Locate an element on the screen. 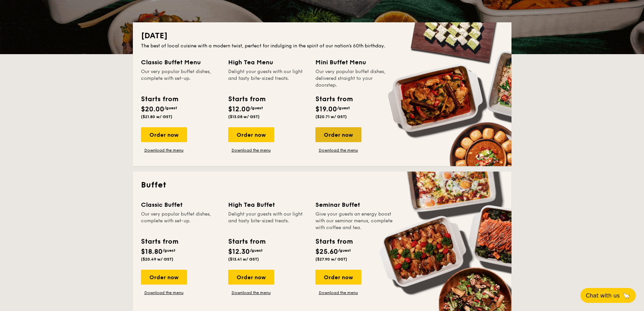  div: Classic Buffet Menu is located at coordinates (180, 62).